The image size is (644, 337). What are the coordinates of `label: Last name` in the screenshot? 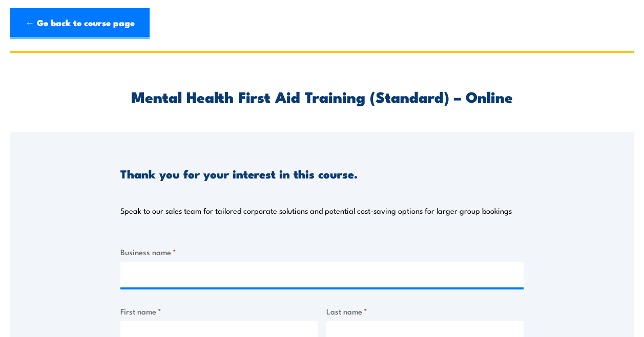 It's located at (425, 311).